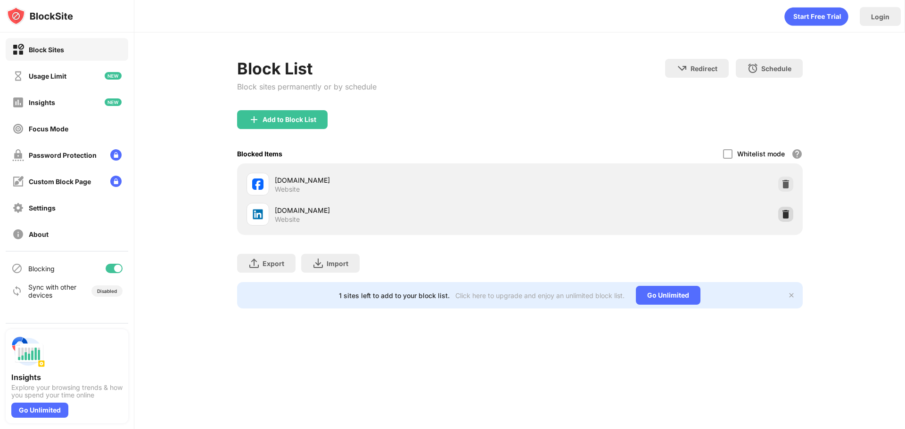 This screenshot has height=429, width=905. Describe the element at coordinates (704, 68) in the screenshot. I see `div: Redirect` at that location.